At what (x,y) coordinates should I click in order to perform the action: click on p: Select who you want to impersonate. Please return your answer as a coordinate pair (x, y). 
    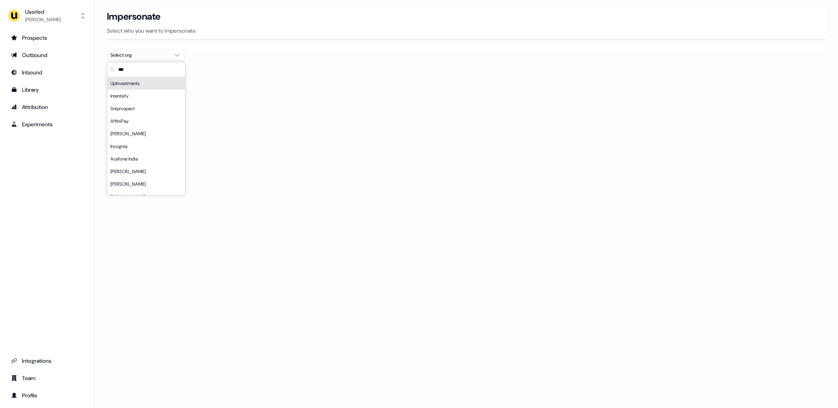
    Looking at the image, I should click on (466, 31).